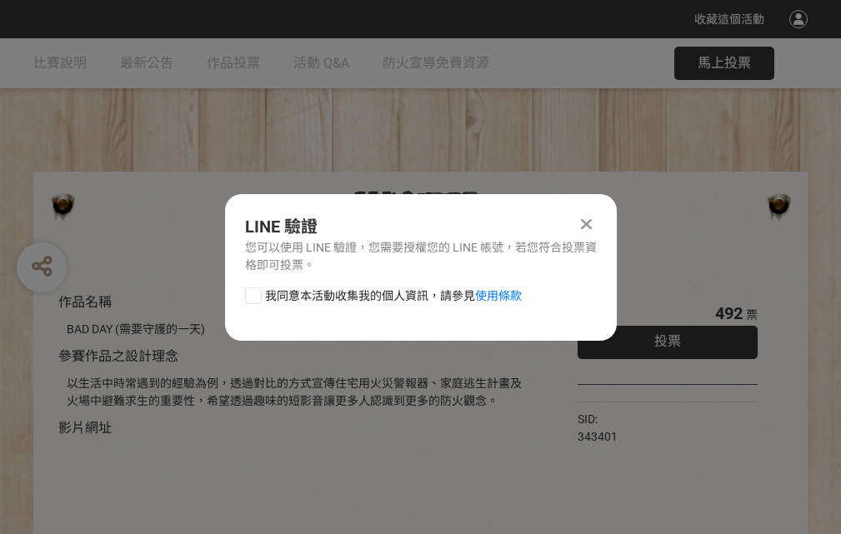 This screenshot has height=534, width=841. I want to click on span: 參賽作品之設計理念, so click(118, 356).